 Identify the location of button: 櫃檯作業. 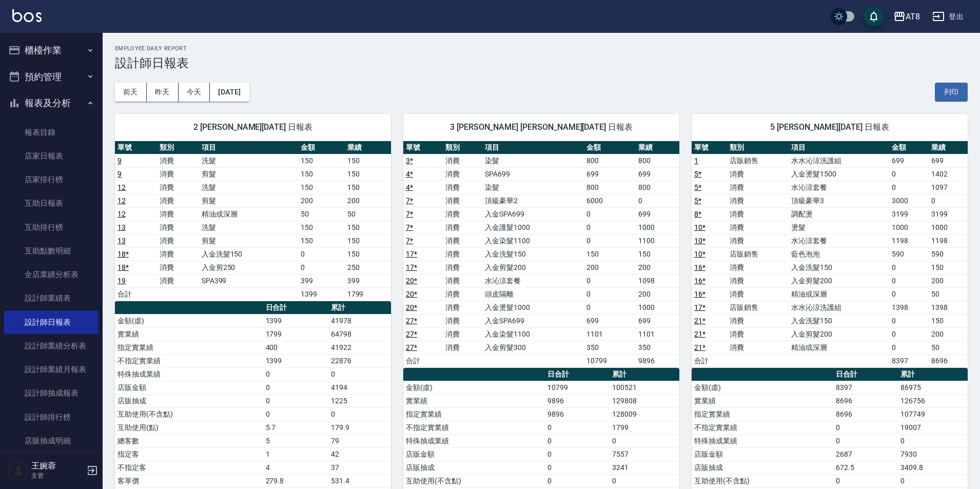
(51, 50).